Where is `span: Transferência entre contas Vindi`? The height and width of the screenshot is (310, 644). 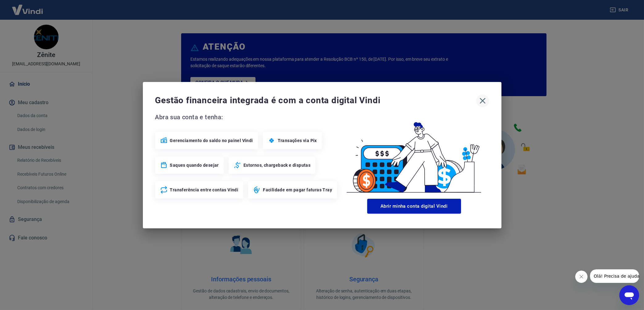 span: Transferência entre contas Vindi is located at coordinates (204, 190).